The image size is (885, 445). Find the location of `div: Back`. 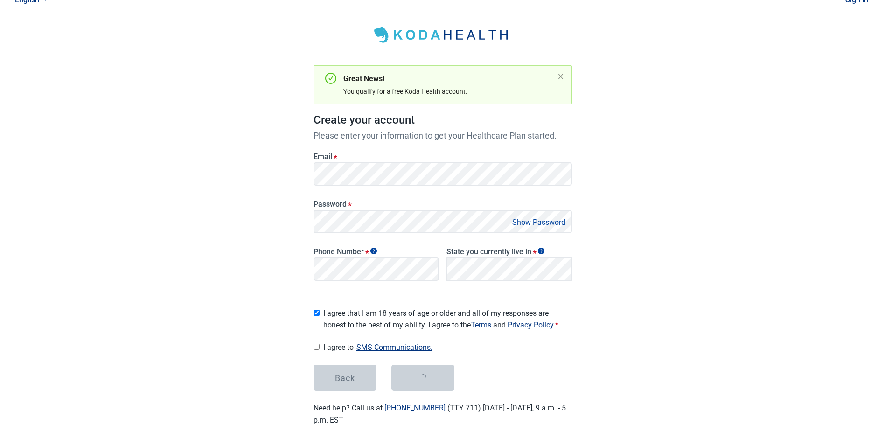

div: Back is located at coordinates (345, 378).